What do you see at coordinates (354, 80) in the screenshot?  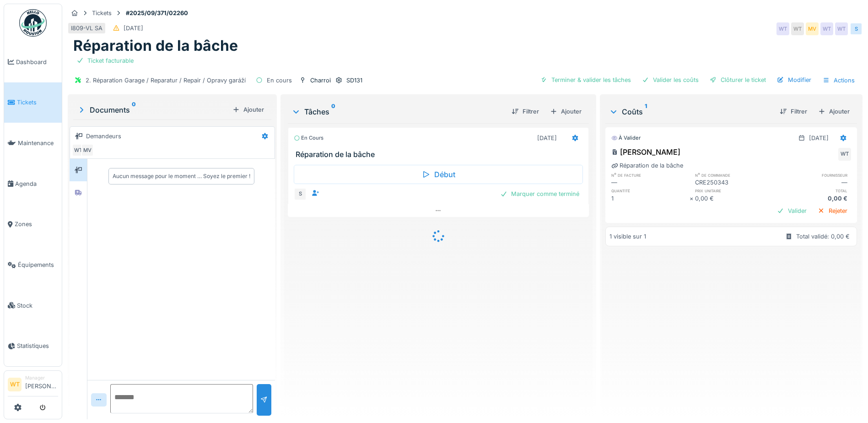 I see `div: SD131` at bounding box center [354, 80].